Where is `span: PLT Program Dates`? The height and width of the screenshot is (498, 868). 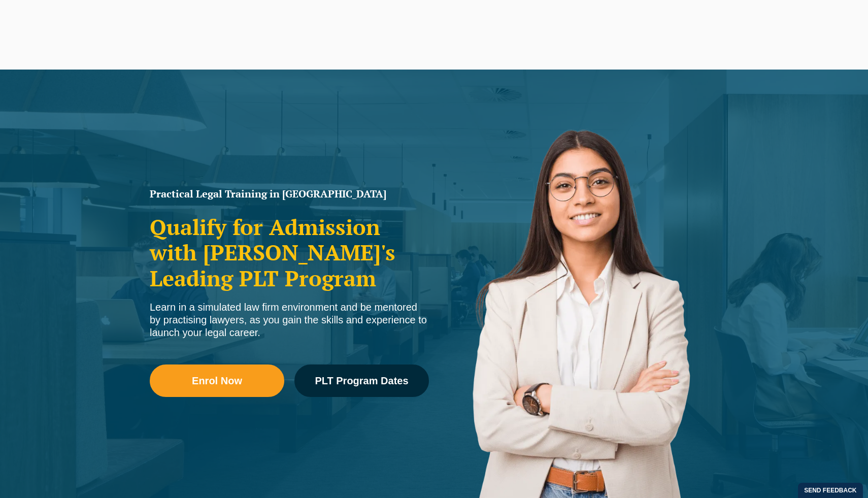 span: PLT Program Dates is located at coordinates (361, 381).